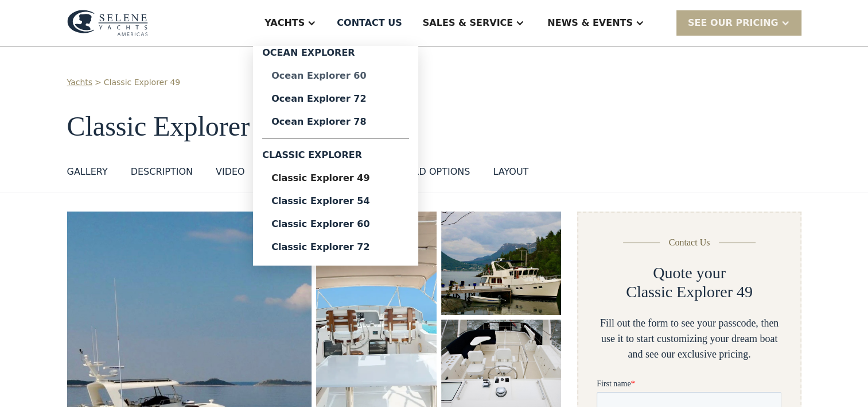 The image size is (868, 407). I want to click on a: VIDEO, so click(230, 174).